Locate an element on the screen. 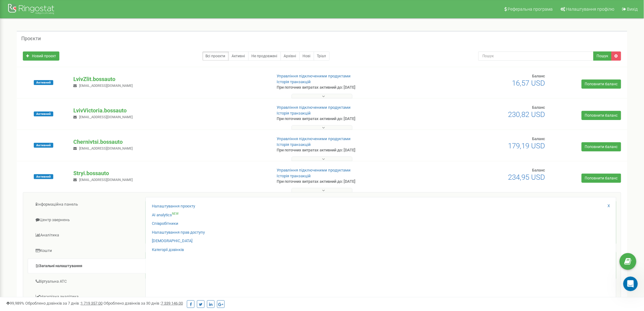 The image size is (644, 311). a: Тріал is located at coordinates (322, 56).